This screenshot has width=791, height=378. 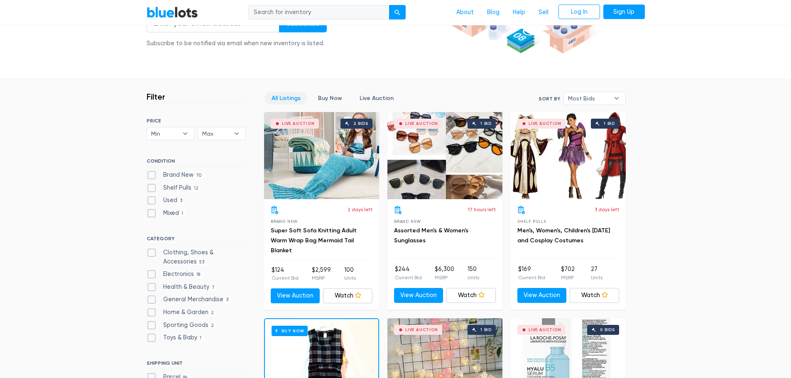 I want to click on a: About, so click(x=465, y=12).